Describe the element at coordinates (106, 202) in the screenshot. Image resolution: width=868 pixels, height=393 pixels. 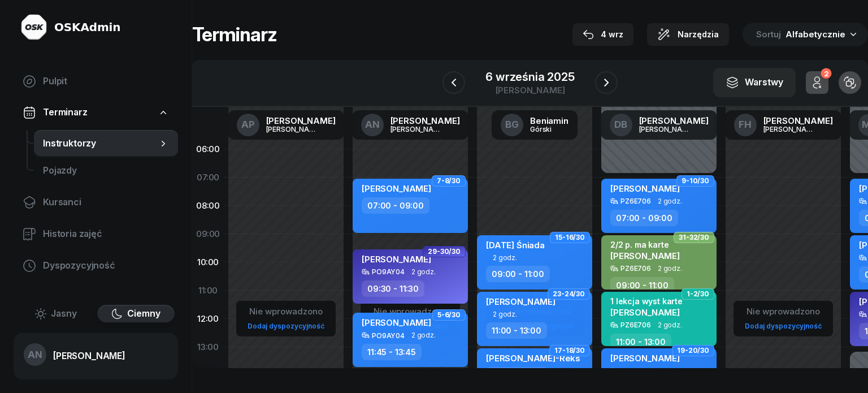
I see `span: Kursanci` at that location.